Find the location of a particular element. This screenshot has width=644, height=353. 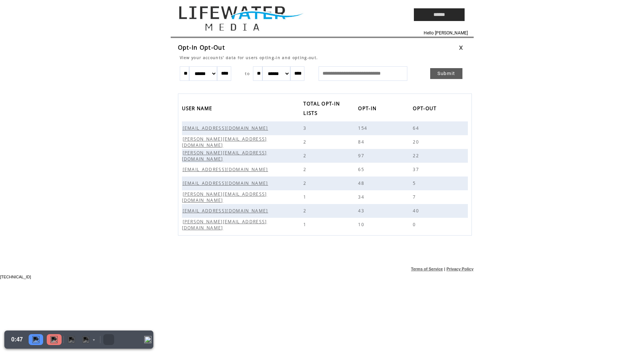

span: 40 is located at coordinates (416, 211).